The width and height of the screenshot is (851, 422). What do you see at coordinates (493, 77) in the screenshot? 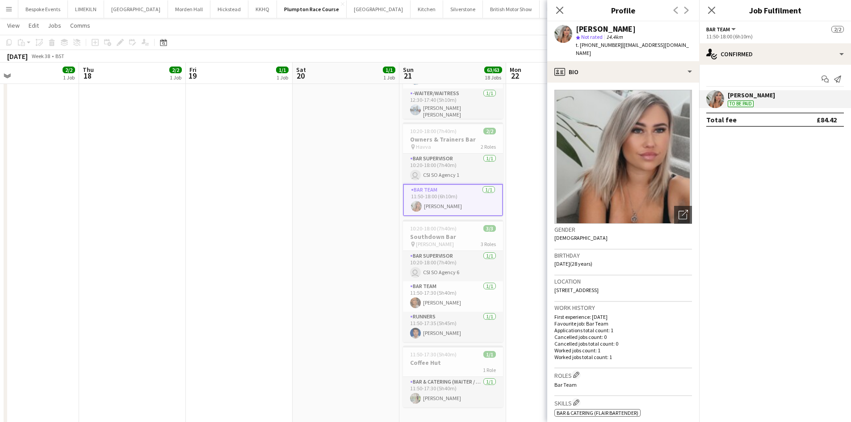
I see `div: 18 Jobs` at bounding box center [493, 77].